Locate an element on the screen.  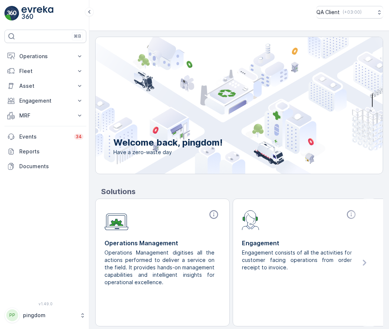
p: MRF is located at coordinates (45, 115).